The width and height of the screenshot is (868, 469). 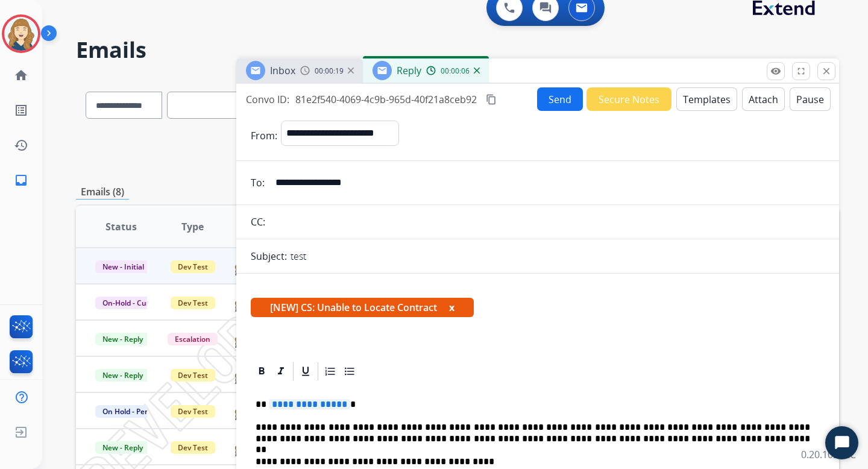 I want to click on p: From:, so click(x=264, y=136).